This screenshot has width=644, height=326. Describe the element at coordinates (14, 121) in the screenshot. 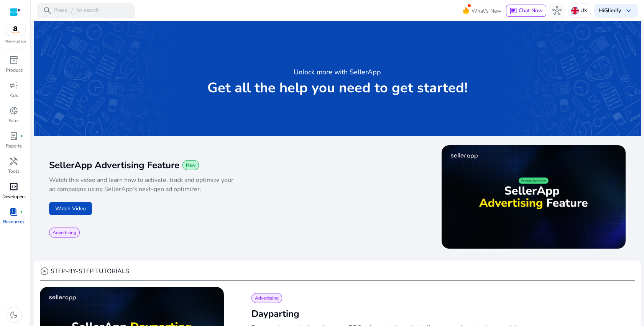

I see `p: Sales` at that location.